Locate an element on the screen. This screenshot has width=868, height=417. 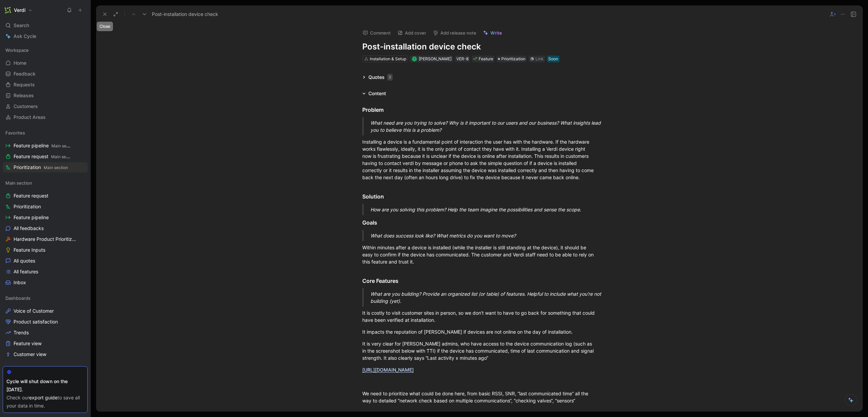
a: Voice of Customer is located at coordinates (45, 311).